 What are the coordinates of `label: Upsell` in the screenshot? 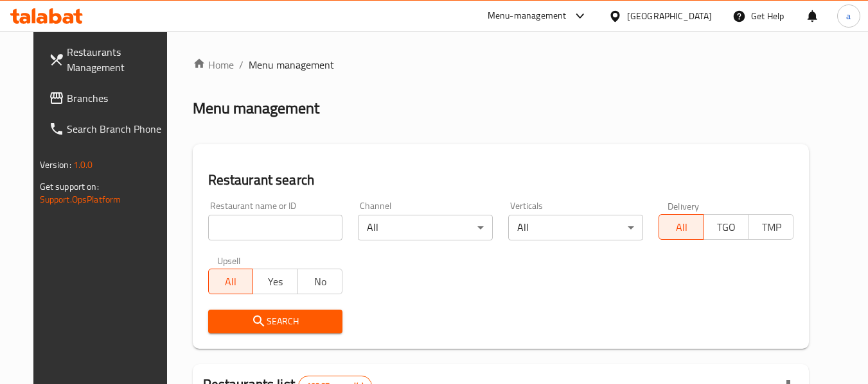 It's located at (229, 261).